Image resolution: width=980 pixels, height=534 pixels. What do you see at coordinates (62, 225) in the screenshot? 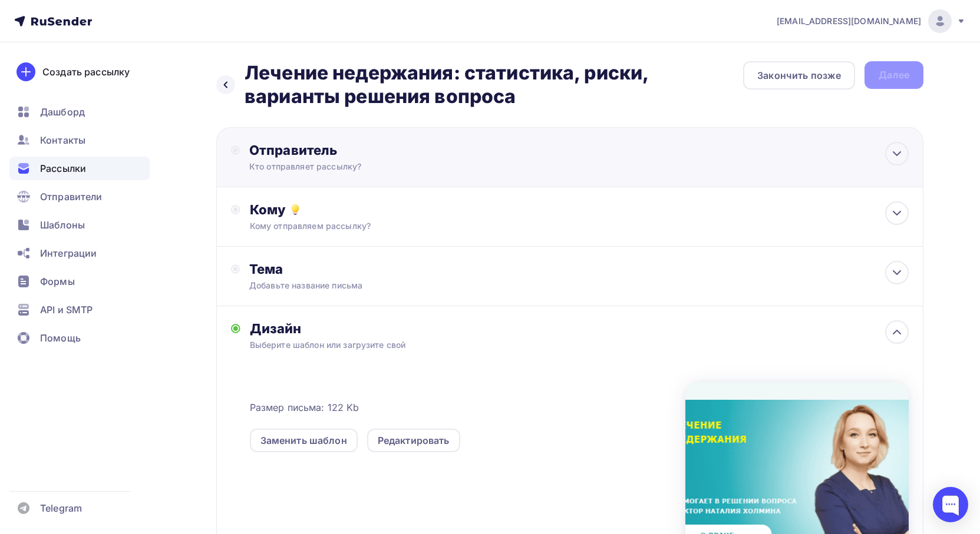
I see `span: Шаблоны` at bounding box center [62, 225].